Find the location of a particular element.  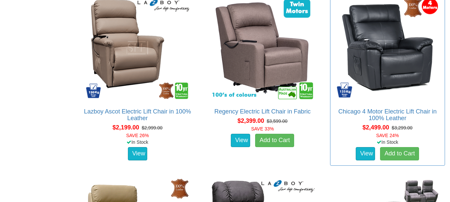

span: $2,499.00 is located at coordinates (376, 128).